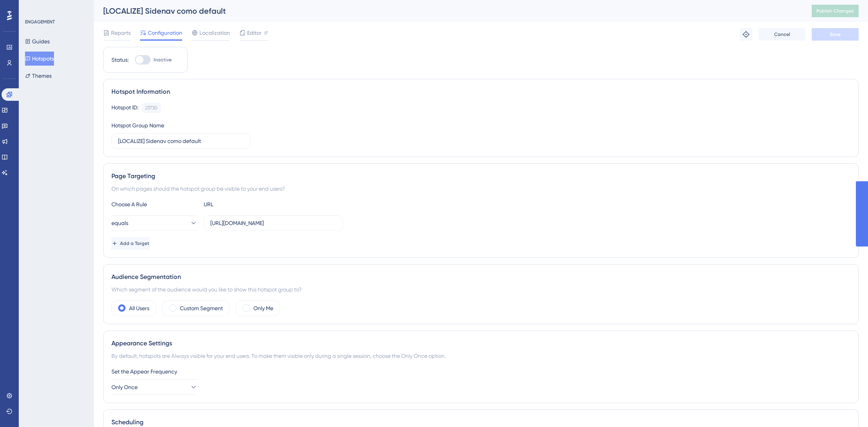 Image resolution: width=868 pixels, height=427 pixels. Describe the element at coordinates (481, 176) in the screenshot. I see `div: Page Targeting` at that location.